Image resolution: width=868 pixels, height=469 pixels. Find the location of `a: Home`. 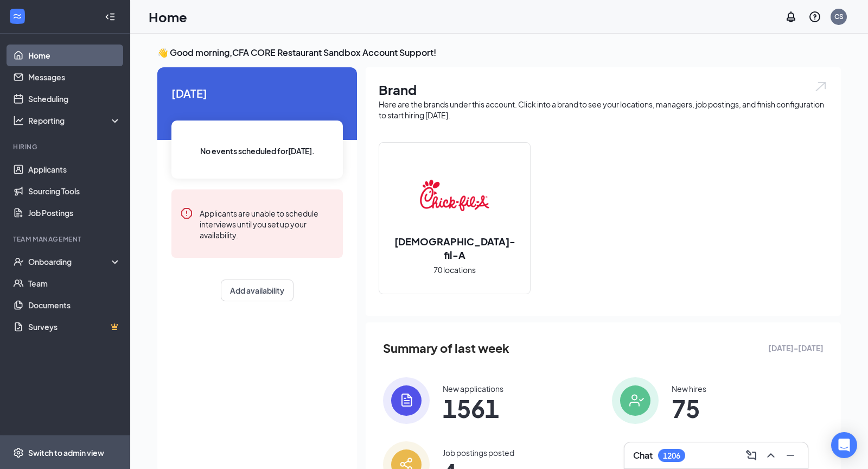

a: Home is located at coordinates (75, 55).